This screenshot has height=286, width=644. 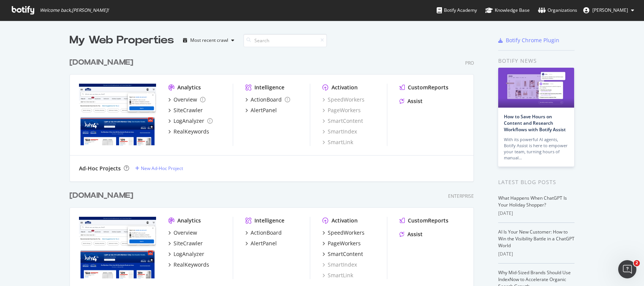 I want to click on div: Pro, so click(x=469, y=62).